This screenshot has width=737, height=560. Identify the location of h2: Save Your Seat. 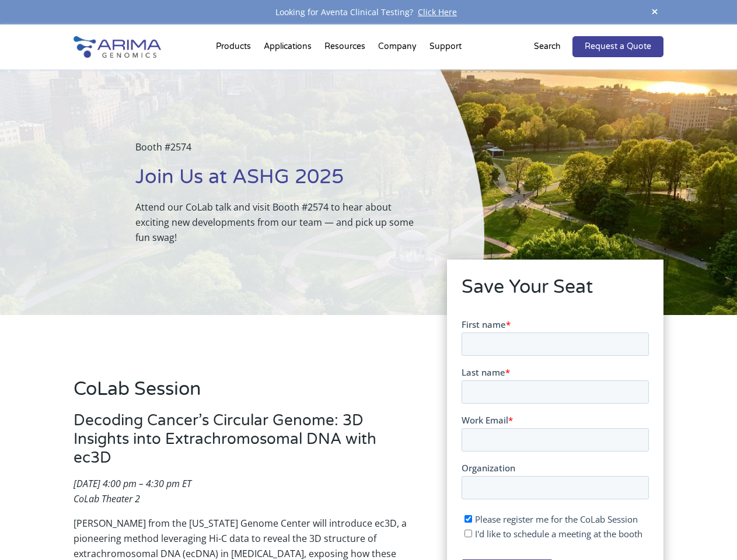
(555, 291).